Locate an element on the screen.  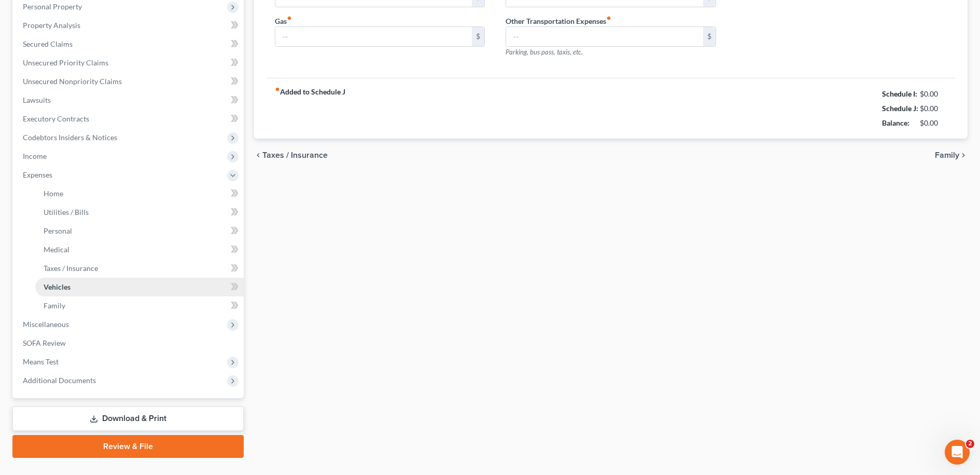
span: Medical is located at coordinates (56, 249).